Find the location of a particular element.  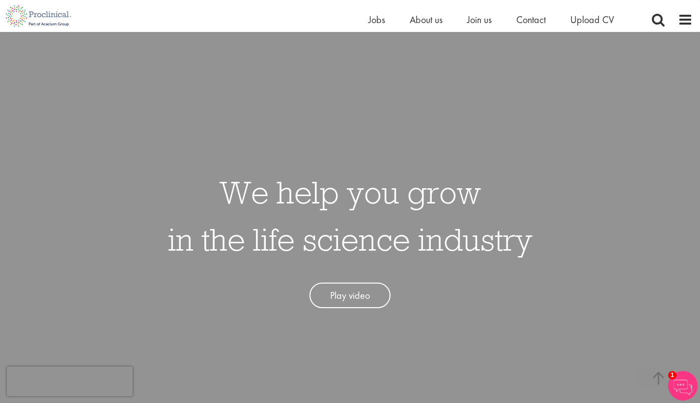

a: Contact is located at coordinates (531, 20).